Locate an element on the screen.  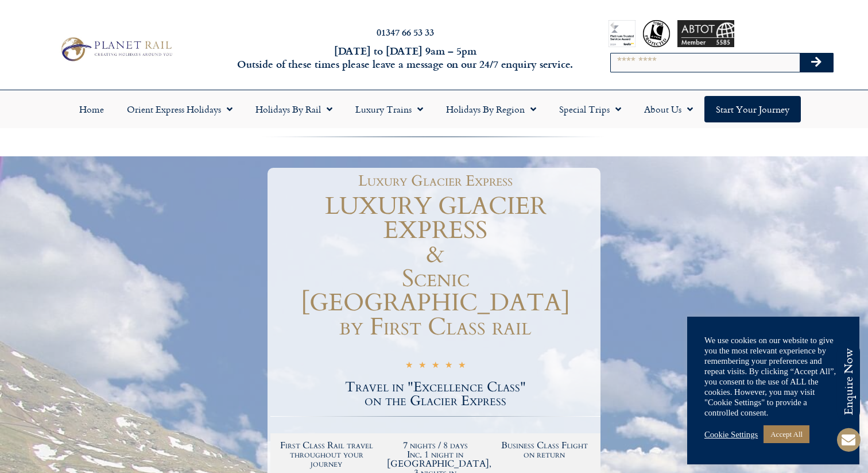
a: Special Trips is located at coordinates (590, 109).